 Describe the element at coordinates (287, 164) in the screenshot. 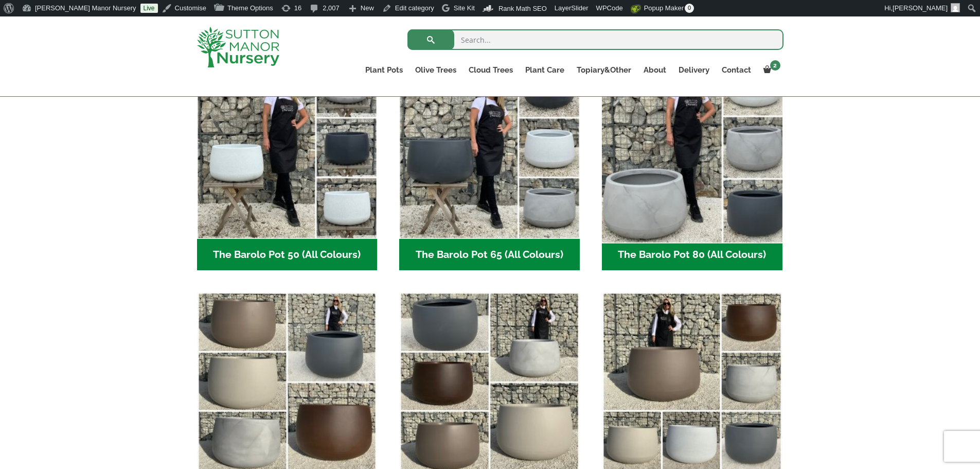

I see `a: Visit product category The Barolo Pot 50 (All Colours)` at that location.